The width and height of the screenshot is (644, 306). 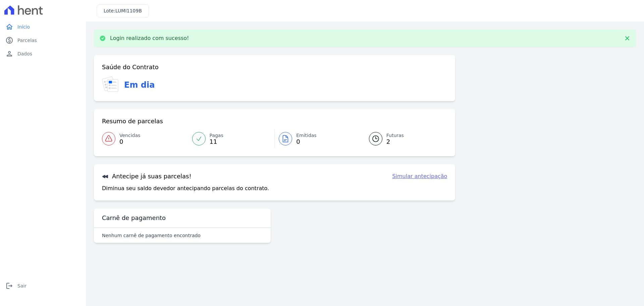 I want to click on i: home, so click(x=10, y=27).